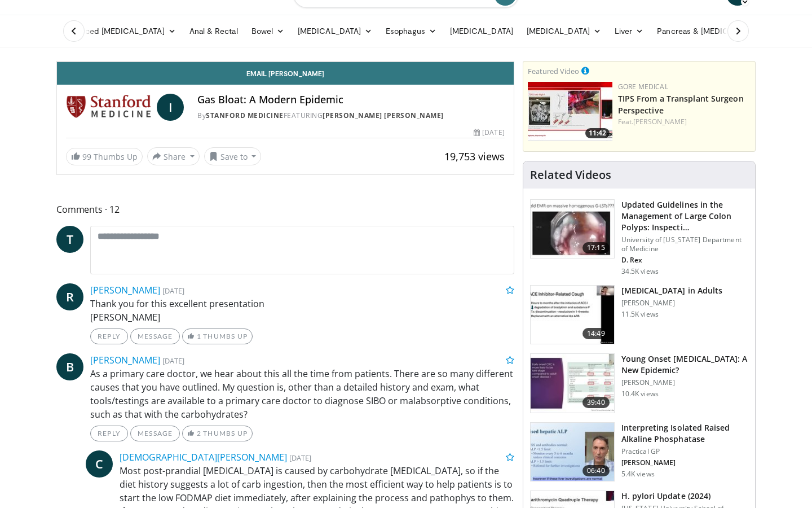  What do you see at coordinates (570, 111) in the screenshot?
I see `img: 4003d3dc-4d84-4588-a4af-bb6b84f49ae6.150x105_q85_crop-smart_upscale.jpg` at bounding box center [570, 111].